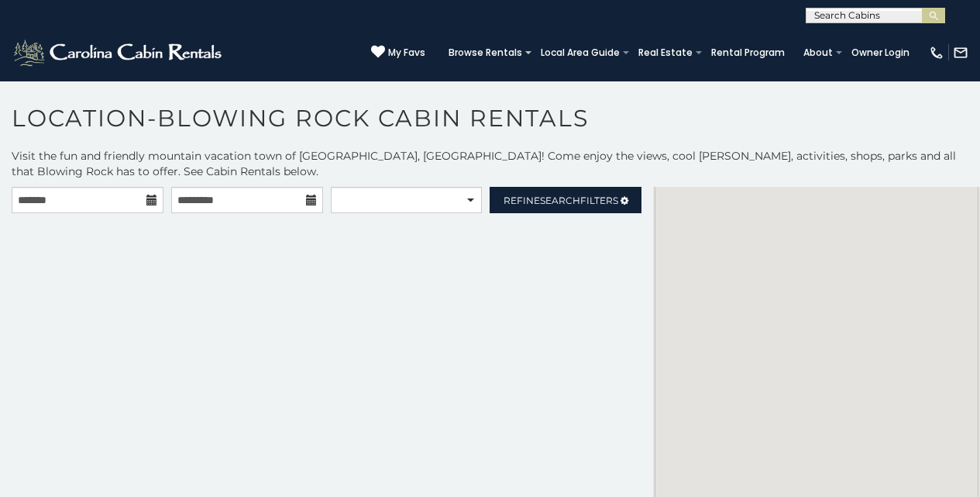 The height and width of the screenshot is (497, 980). I want to click on span: My Favs, so click(406, 52).